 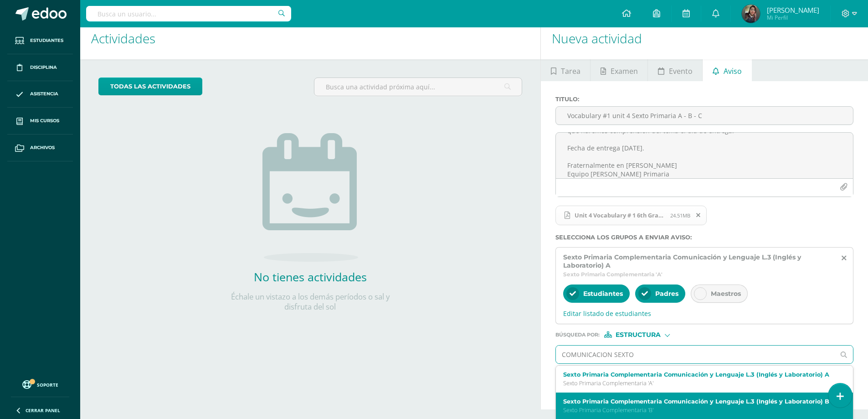 I want to click on span: Búsqueda por :, so click(x=577, y=334).